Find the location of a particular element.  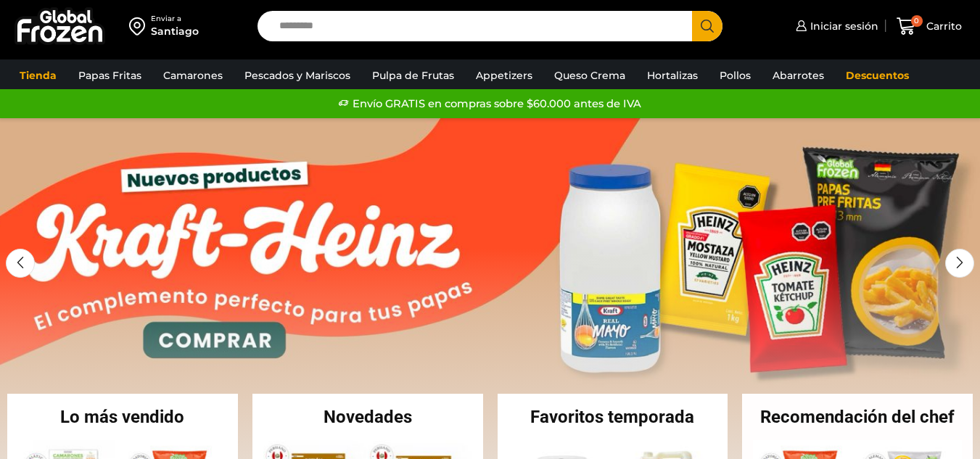

a: Tienda is located at coordinates (37, 75).